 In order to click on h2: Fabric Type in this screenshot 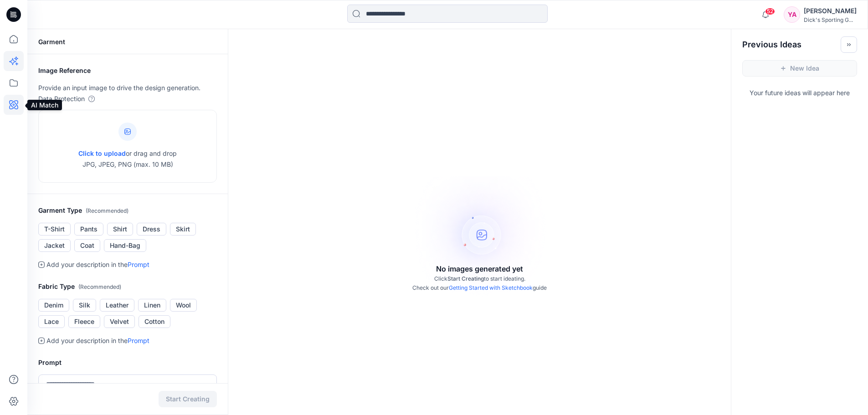, I will do `click(127, 286)`.